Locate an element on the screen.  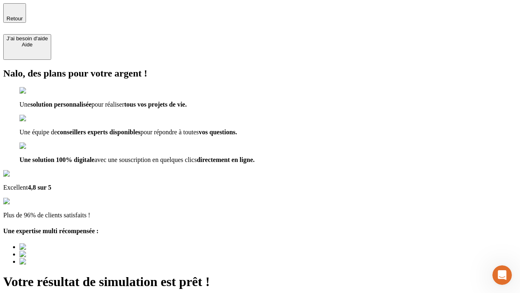
span: conseillers experts disponibles is located at coordinates (98, 132).